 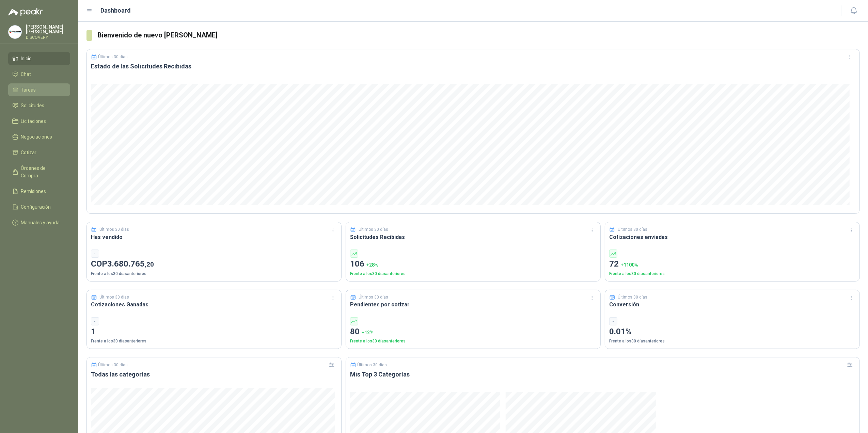 What do you see at coordinates (473, 264) in the screenshot?
I see `p: 106` at bounding box center [473, 264].